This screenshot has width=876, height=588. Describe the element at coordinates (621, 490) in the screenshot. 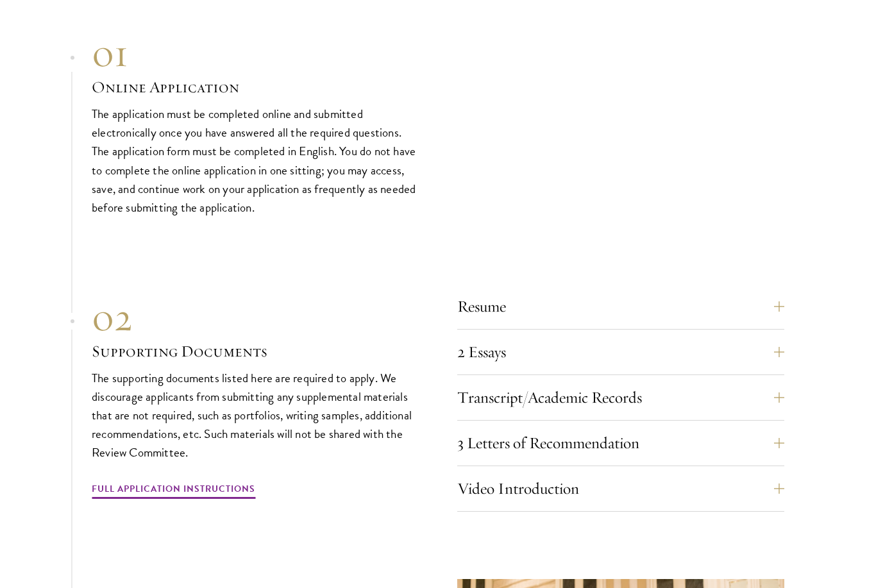

I see `button: Video Introduction` at that location.